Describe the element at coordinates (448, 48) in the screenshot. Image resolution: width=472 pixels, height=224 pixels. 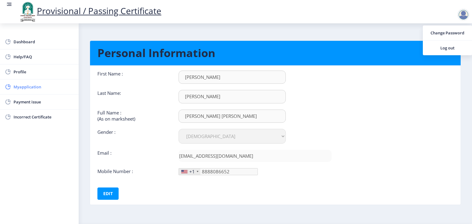
I see `span: Log out` at that location.